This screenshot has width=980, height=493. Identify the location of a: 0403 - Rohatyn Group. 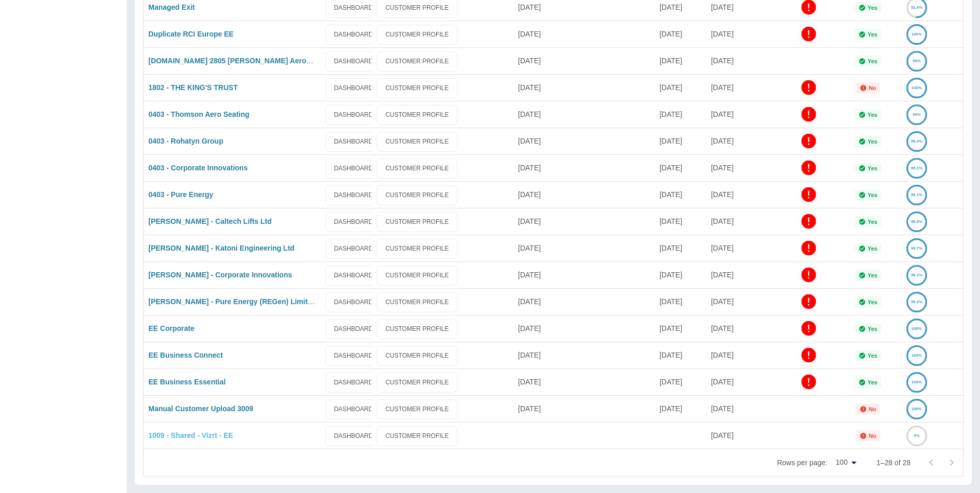
(185, 141).